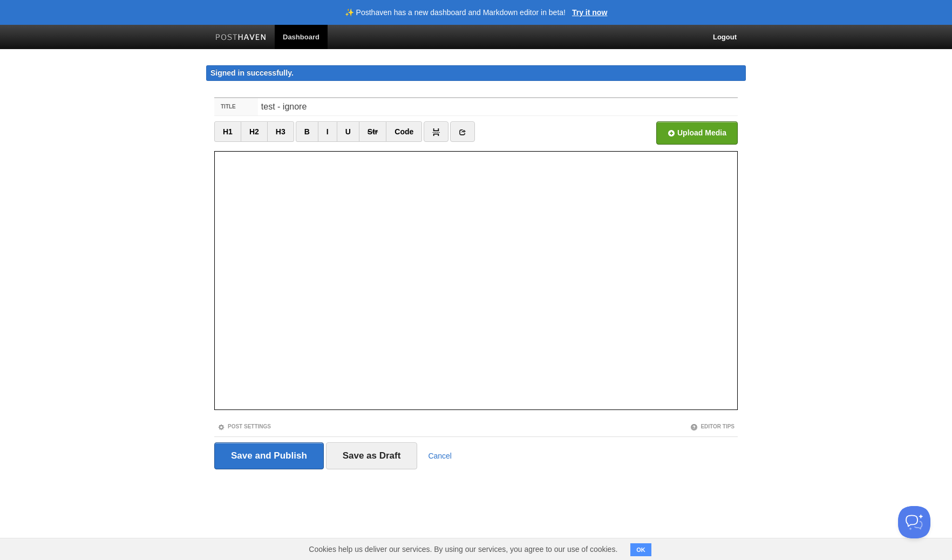 The width and height of the screenshot is (952, 560). Describe the element at coordinates (589, 13) in the screenshot. I see `a: Try it now` at that location.